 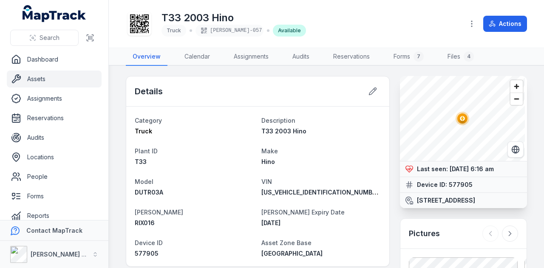 I want to click on h3: Pictures, so click(x=424, y=234).